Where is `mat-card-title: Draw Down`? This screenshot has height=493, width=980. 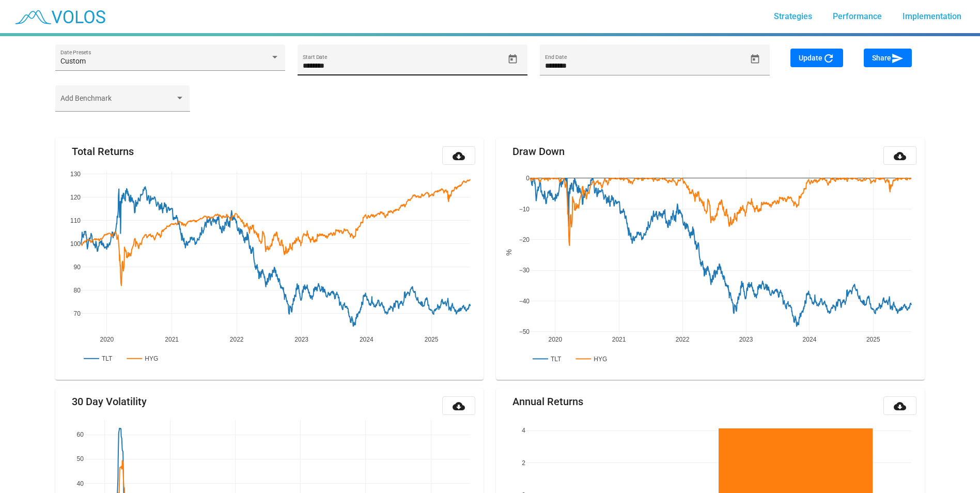 mat-card-title: Draw Down is located at coordinates (538, 151).